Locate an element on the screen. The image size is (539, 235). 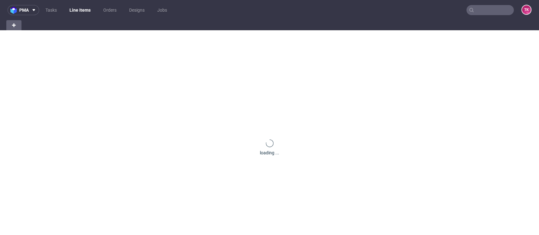
a: Orders is located at coordinates (110, 10).